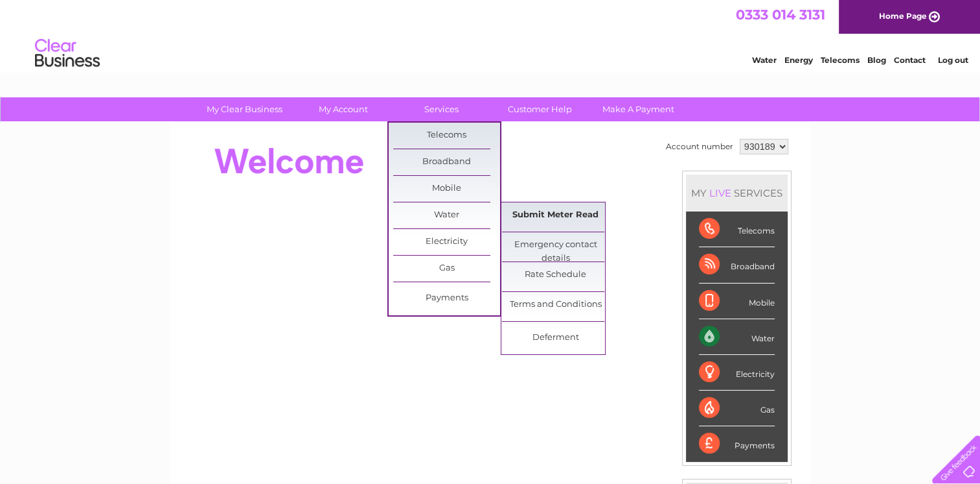 The image size is (980, 484). What do you see at coordinates (244, 109) in the screenshot?
I see `a: My Clear Business` at bounding box center [244, 109].